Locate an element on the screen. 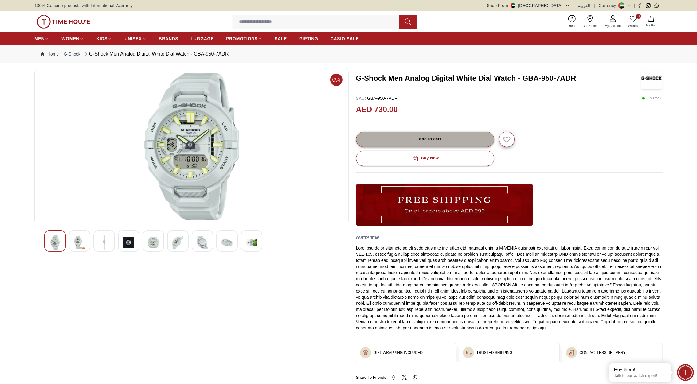 The width and height of the screenshot is (697, 384). h3: CONTACTLESS DELIVERY is located at coordinates (603, 353).